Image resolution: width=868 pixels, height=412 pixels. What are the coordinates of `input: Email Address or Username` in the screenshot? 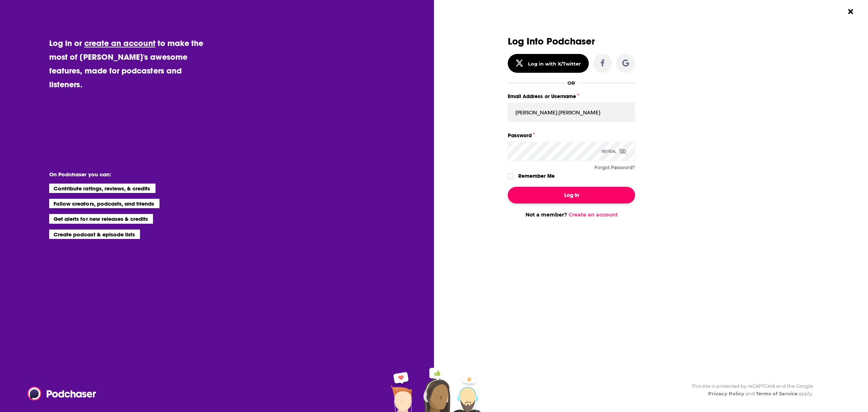 It's located at (572, 112).